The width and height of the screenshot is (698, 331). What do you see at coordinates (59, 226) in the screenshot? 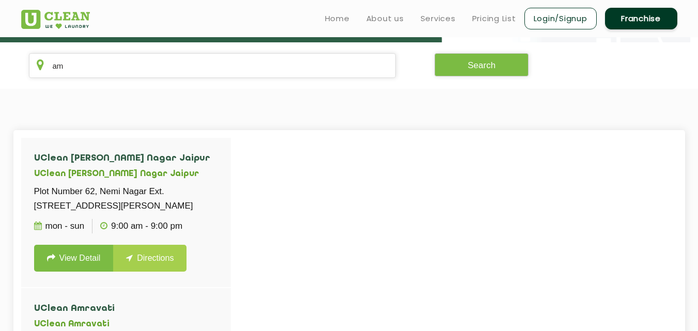
I see `p: Mon - Sun` at bounding box center [59, 226].